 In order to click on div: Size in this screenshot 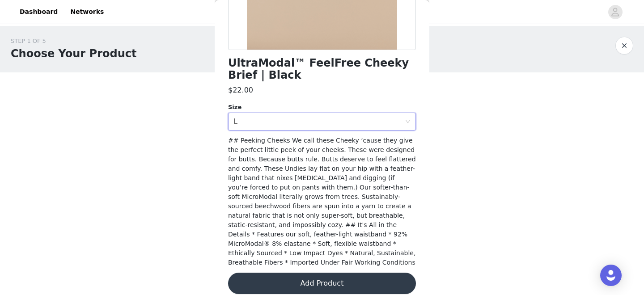, I will do `click(322, 107)`.